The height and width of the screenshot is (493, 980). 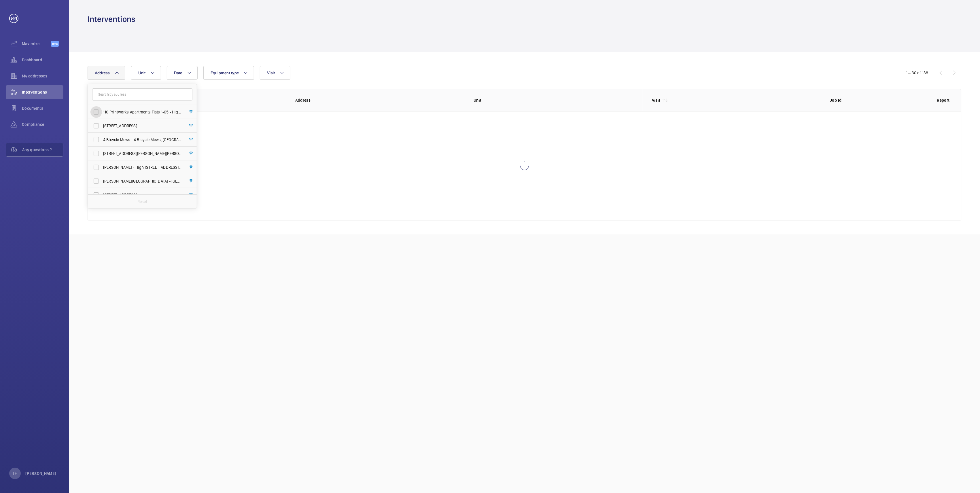 What do you see at coordinates (142, 202) in the screenshot?
I see `p: Reset` at bounding box center [142, 202].